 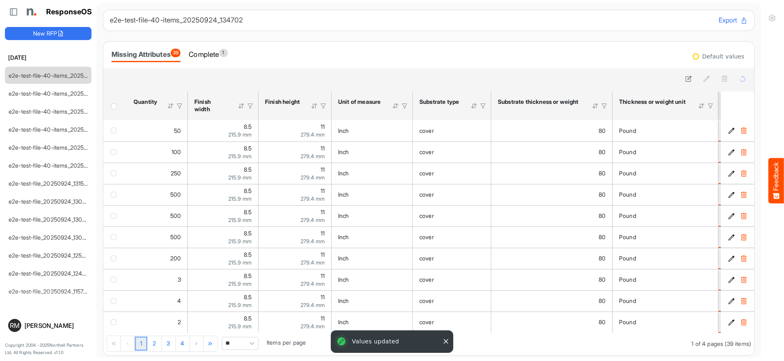 What do you see at coordinates (223, 53) in the screenshot?
I see `span: 1` at bounding box center [223, 53].